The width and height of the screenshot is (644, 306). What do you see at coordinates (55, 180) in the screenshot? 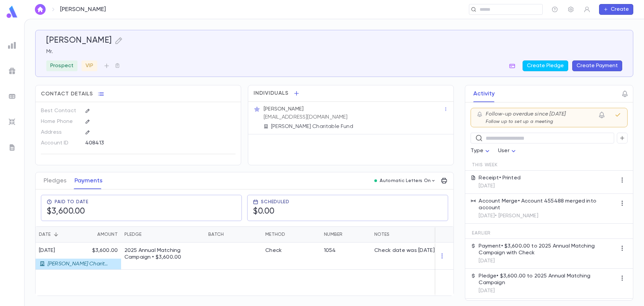
I see `button: Pledges` at bounding box center [55, 180].